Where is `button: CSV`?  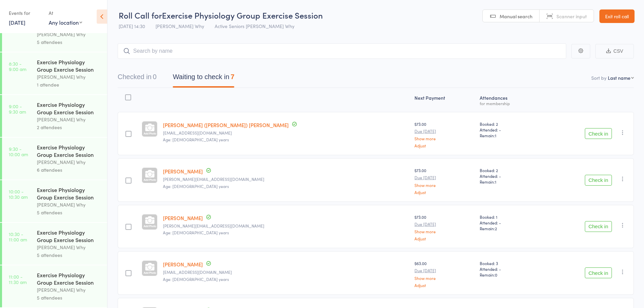
button: CSV is located at coordinates (614, 51).